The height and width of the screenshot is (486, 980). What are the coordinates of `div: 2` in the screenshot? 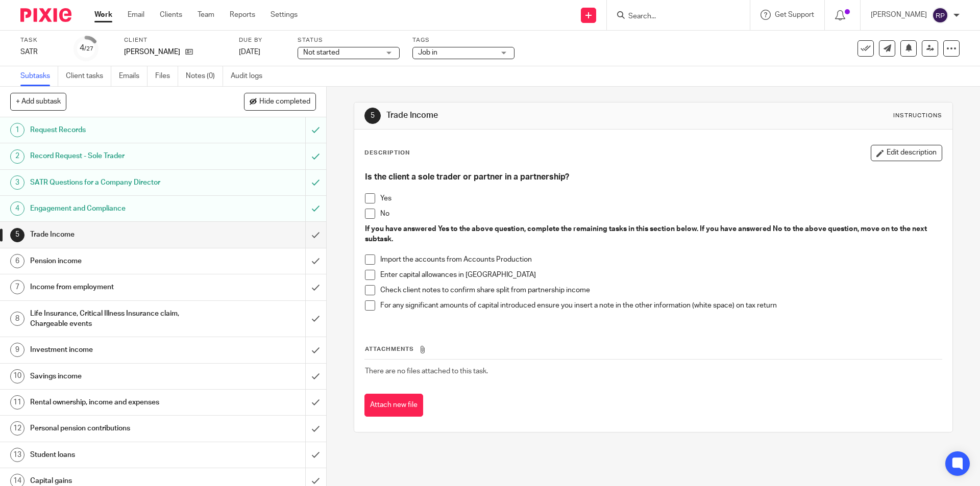 It's located at (17, 157).